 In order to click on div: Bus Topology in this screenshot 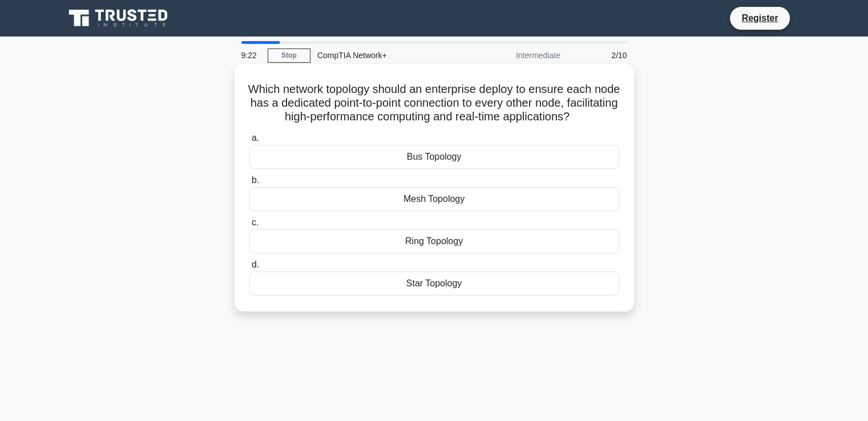, I will do `click(434, 156)`.